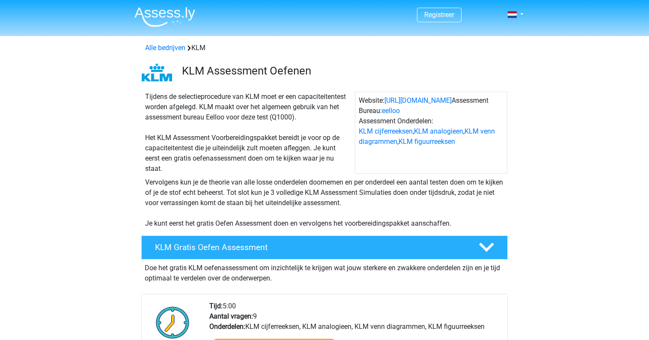 The height and width of the screenshot is (340, 649). Describe the element at coordinates (324, 48) in the screenshot. I see `div: KLM` at that location.